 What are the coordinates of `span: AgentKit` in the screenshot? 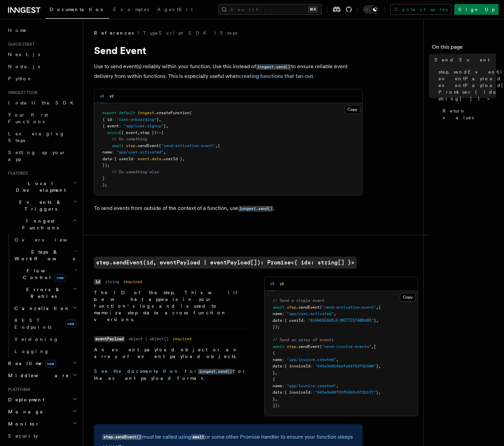 It's located at (175, 10).